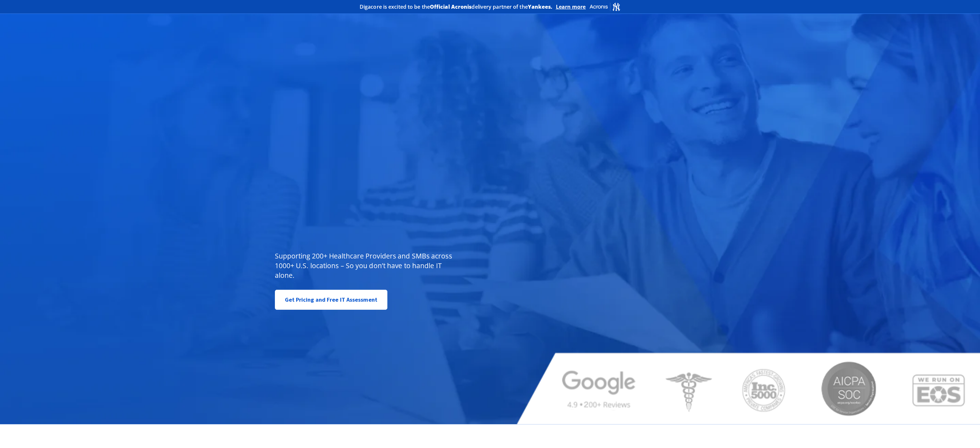  I want to click on img: Acronis, so click(605, 7).